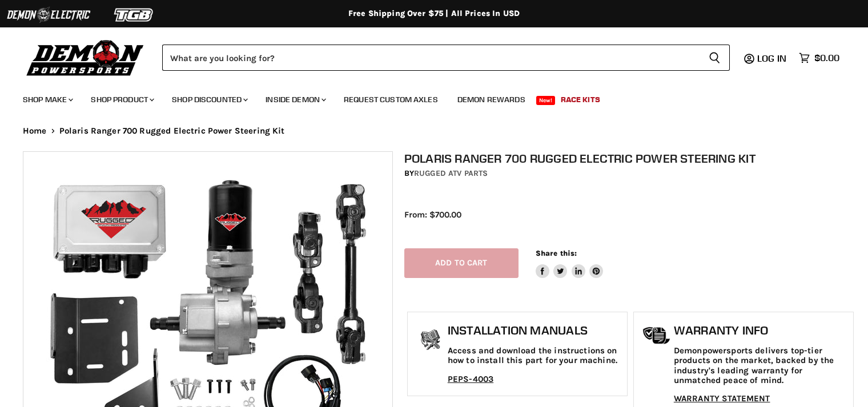  Describe the element at coordinates (446, 58) in the screenshot. I see `form: Product` at that location.